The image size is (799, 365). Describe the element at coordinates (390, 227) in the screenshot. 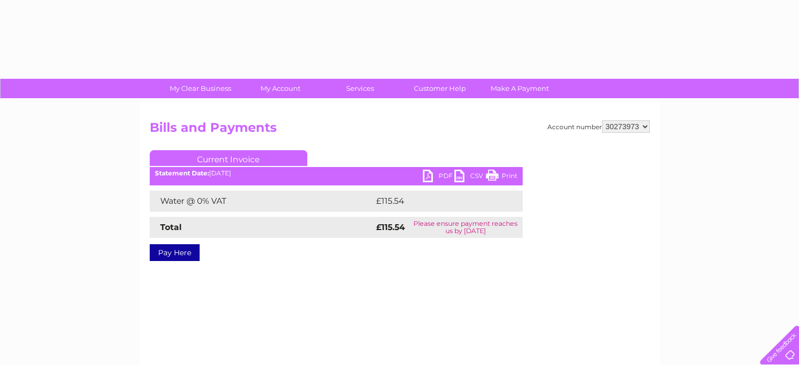

I see `strong: £115.54` at that location.